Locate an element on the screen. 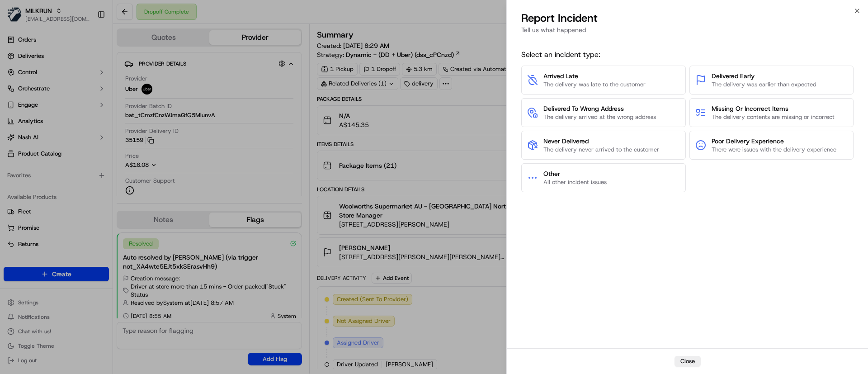 This screenshot has height=374, width=868. button: Delivered To Wrong AddressThe delivery arrived at the wrong address is located at coordinates (604, 112).